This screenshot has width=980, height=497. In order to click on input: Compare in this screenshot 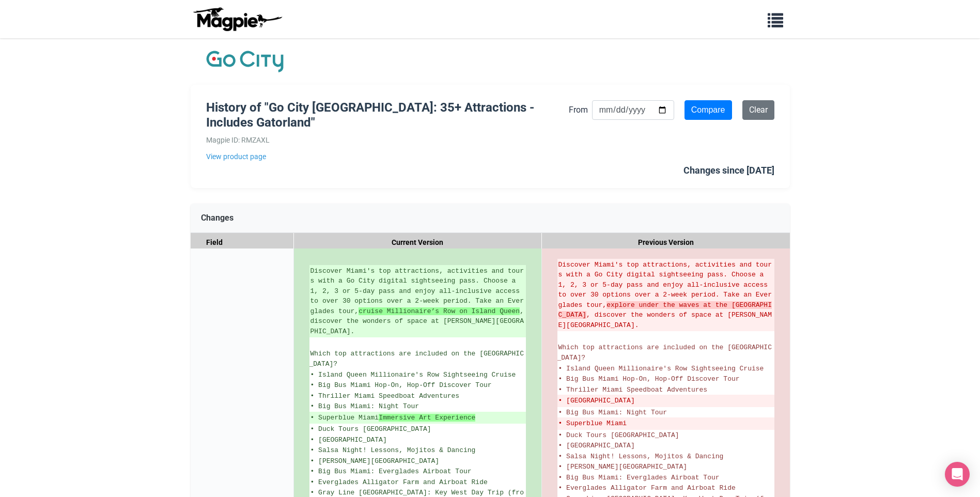, I will do `click(709, 110)`.